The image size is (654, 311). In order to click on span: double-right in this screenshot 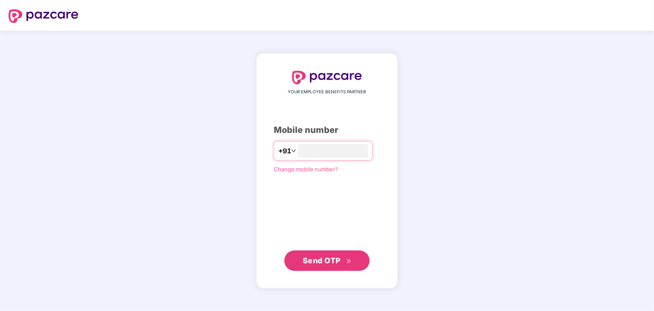, I will do `click(349, 261)`.